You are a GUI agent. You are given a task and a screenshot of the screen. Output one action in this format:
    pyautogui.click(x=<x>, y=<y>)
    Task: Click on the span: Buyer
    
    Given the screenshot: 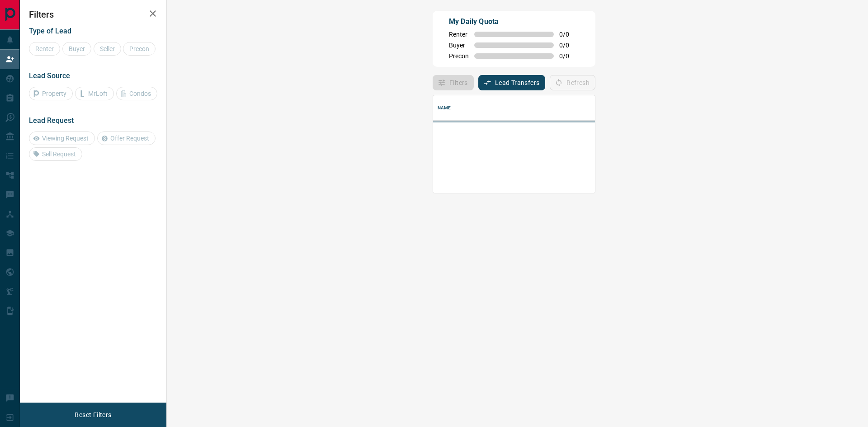 What is the action you would take?
    pyautogui.click(x=459, y=46)
    